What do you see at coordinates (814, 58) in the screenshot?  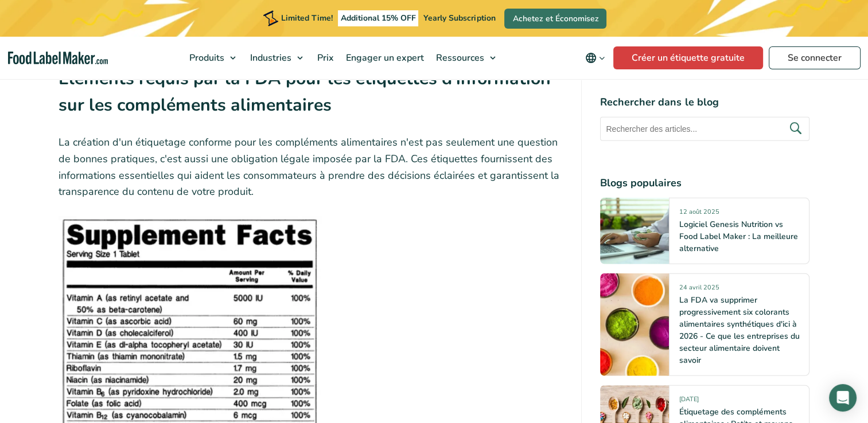 I see `a: Se connecter` at bounding box center [814, 58].